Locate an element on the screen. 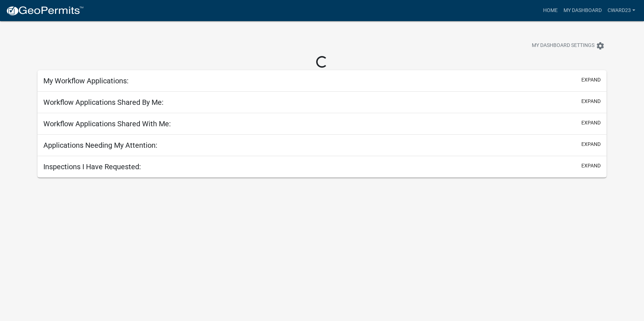 The image size is (644, 321). i: settings is located at coordinates (600, 46).